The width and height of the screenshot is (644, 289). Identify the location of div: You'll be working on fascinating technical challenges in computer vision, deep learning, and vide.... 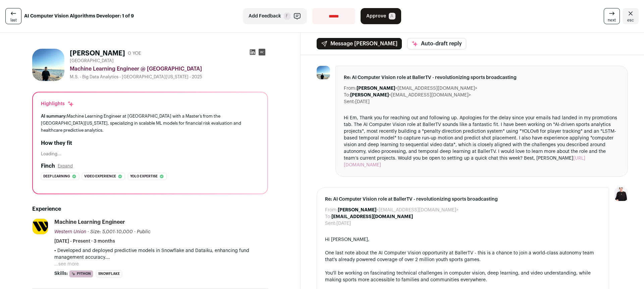
(463, 276).